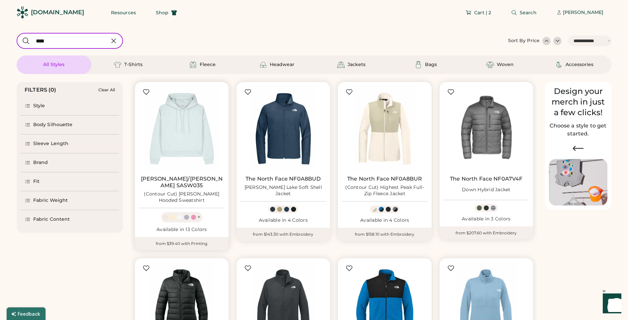 This screenshot has height=320, width=628. What do you see at coordinates (107, 90) in the screenshot?
I see `div: Clear All` at bounding box center [107, 90].